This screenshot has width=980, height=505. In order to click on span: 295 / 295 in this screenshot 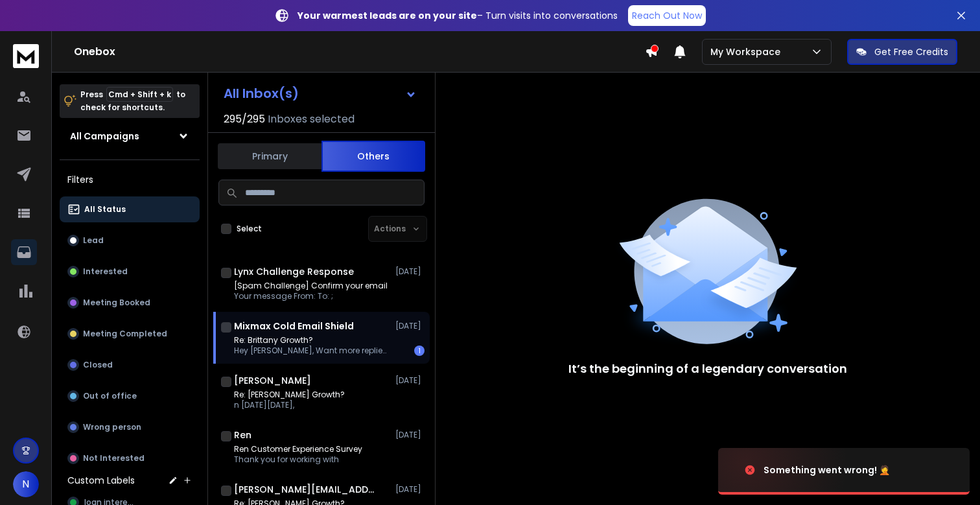, I will do `click(244, 119)`.